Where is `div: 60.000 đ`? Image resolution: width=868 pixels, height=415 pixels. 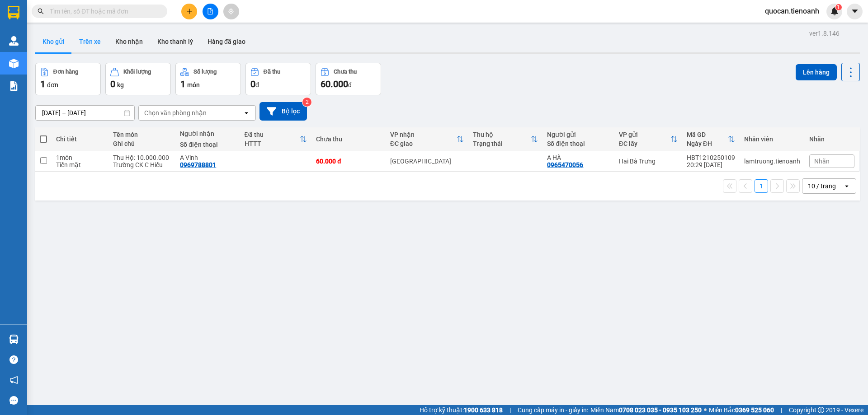
div: 60.000 đ is located at coordinates (348, 161).